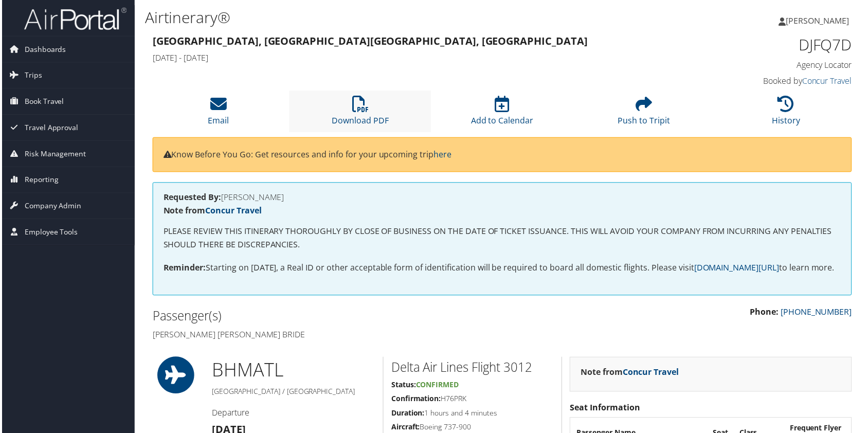 This screenshot has height=433, width=868. What do you see at coordinates (645, 114) in the screenshot?
I see `a: Push to Tripit` at bounding box center [645, 114].